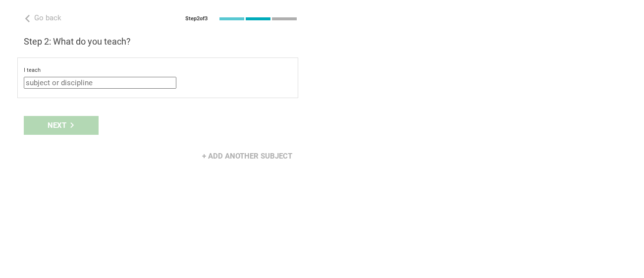  Describe the element at coordinates (100, 83) in the screenshot. I see `input: subject or discipline` at that location.